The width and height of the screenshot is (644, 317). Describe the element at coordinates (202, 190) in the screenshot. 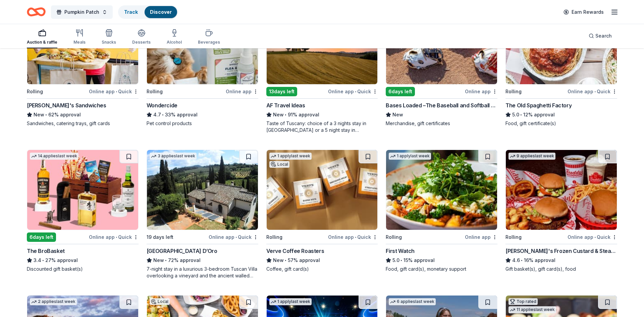

I see `img: Image for Villa Sogni D’Oro` at that location.